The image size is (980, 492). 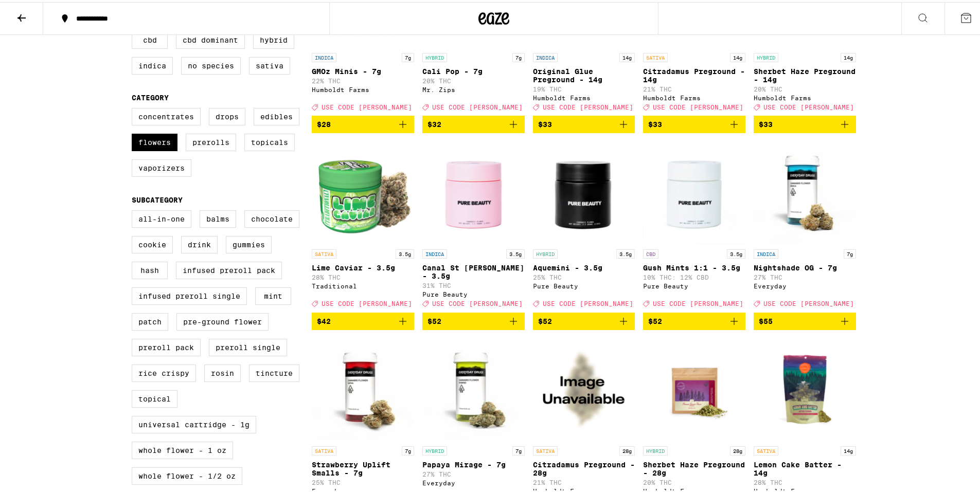 What do you see at coordinates (363, 79) in the screenshot?
I see `p: 22% THC` at bounding box center [363, 79].